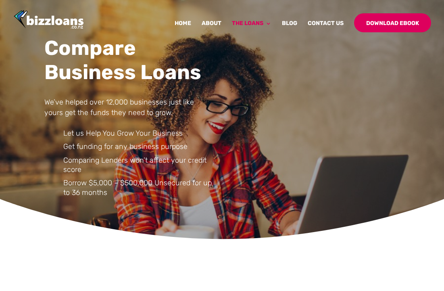 Image resolution: width=444 pixels, height=291 pixels. I want to click on h4: We’ve helped over 12,000 businesses just like yours get the funds they need to grow., so click(128, 109).